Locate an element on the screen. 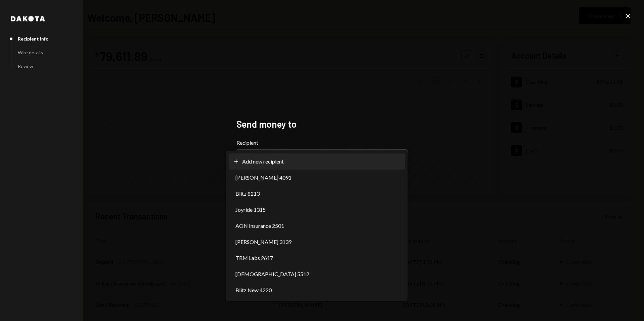 The image size is (644, 321). div: Review is located at coordinates (25, 66).